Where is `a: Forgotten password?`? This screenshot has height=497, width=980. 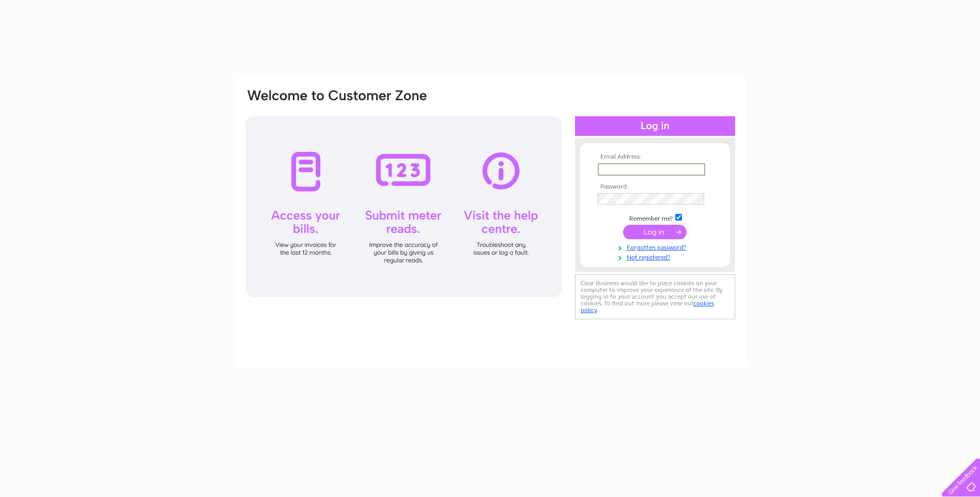
a: Forgotten password? is located at coordinates (656, 246).